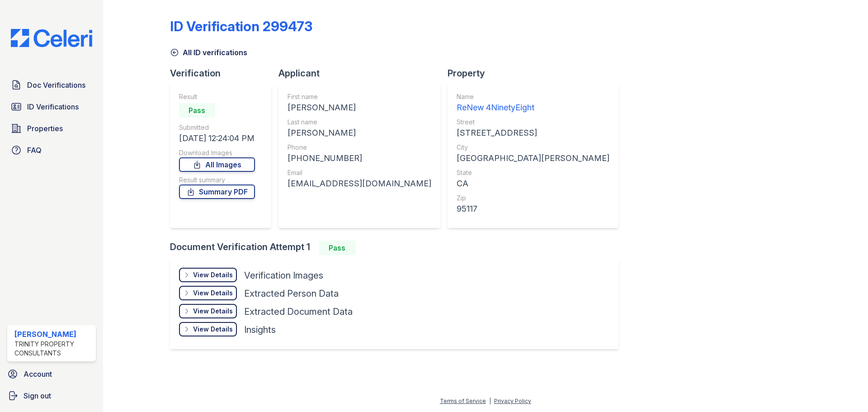 This screenshot has height=412, width=868. I want to click on a: All ID verifications, so click(209, 52).